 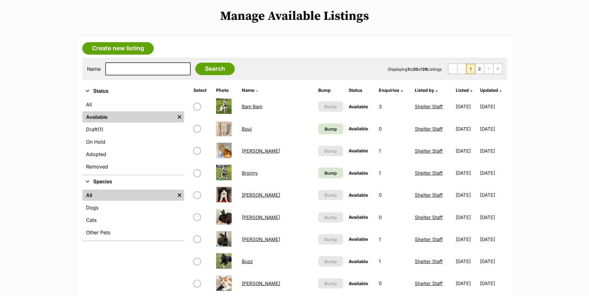 What do you see at coordinates (475, 69) in the screenshot?
I see `nav: Pagination` at bounding box center [475, 69].